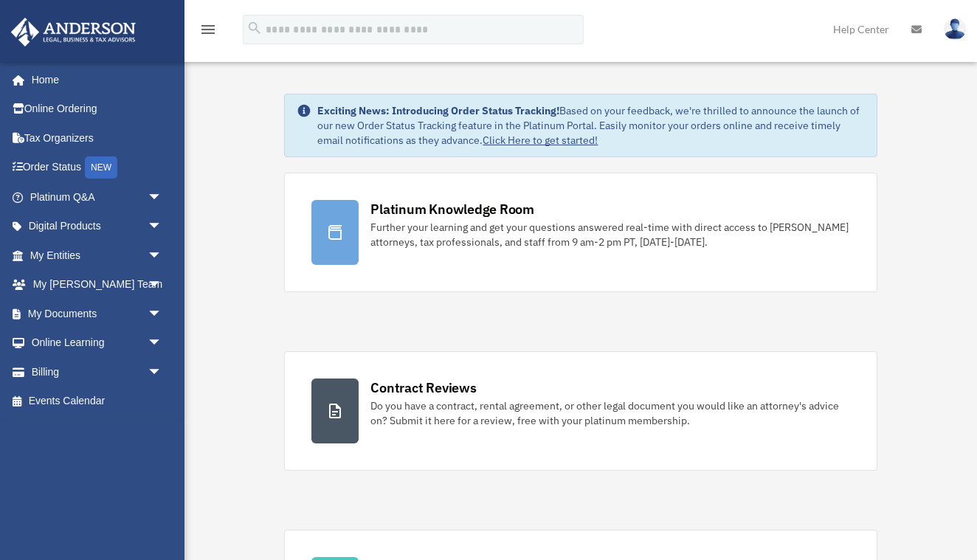 This screenshot has width=977, height=560. What do you see at coordinates (97, 167) in the screenshot?
I see `a: Order StatusNEW` at bounding box center [97, 167].